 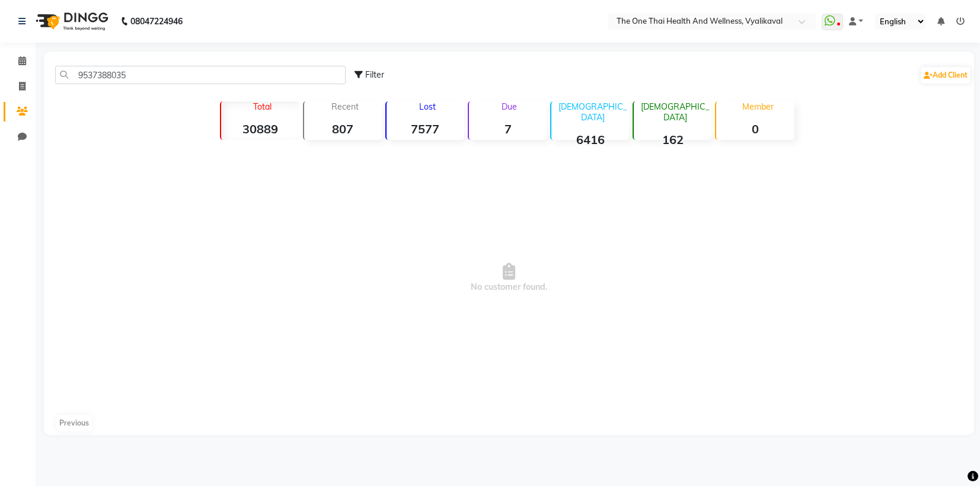 I want to click on strong: 0, so click(x=755, y=129).